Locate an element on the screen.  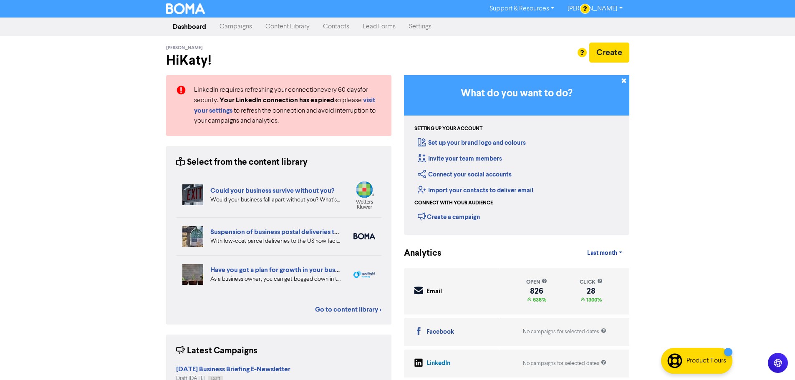
img: wolterskluwer is located at coordinates (364, 195).